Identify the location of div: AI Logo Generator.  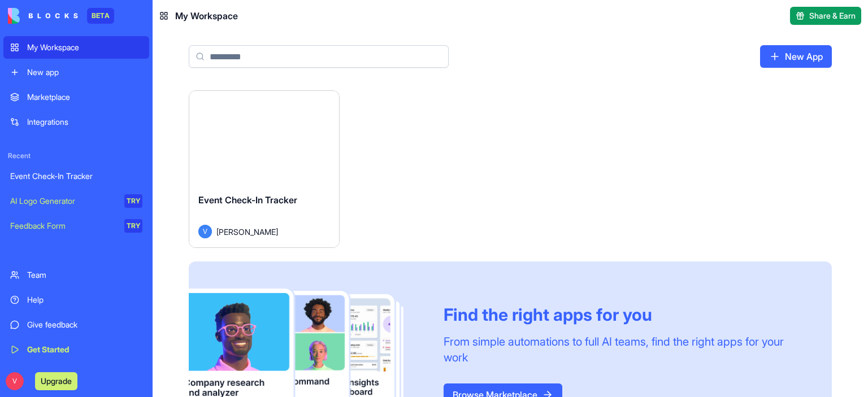
(63, 201).